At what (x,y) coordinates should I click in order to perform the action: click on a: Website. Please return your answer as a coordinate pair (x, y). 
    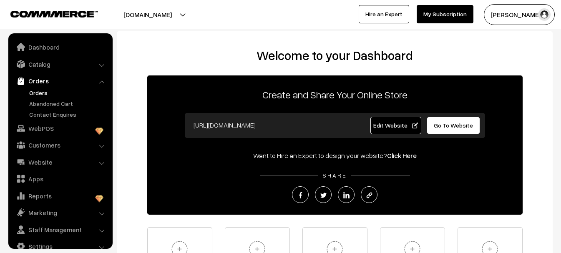
    Looking at the image, I should click on (60, 162).